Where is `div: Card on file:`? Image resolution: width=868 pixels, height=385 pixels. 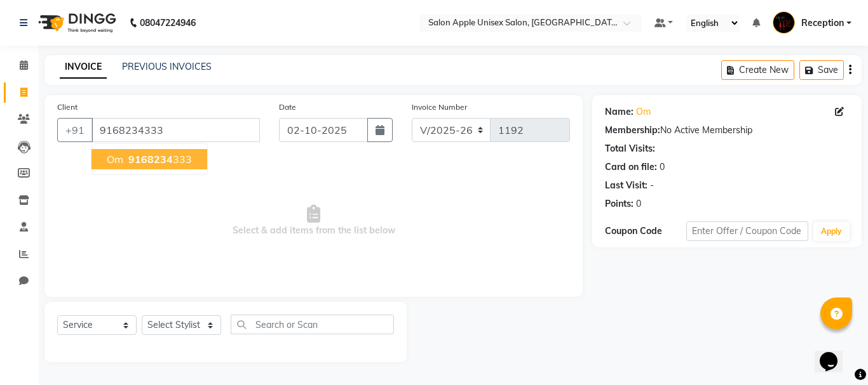
div: Card on file: is located at coordinates (631, 167).